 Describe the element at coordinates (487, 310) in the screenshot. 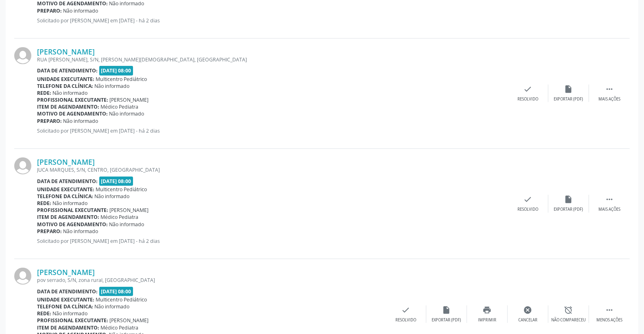

I see `i: print` at that location.